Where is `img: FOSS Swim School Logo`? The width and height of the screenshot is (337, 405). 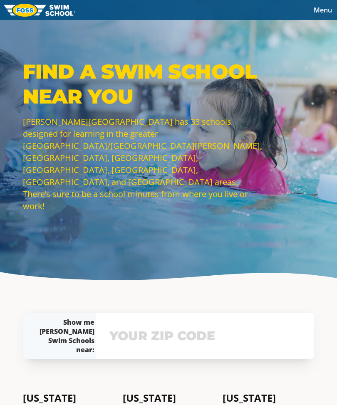
img: FOSS Swim School Logo is located at coordinates (40, 10).